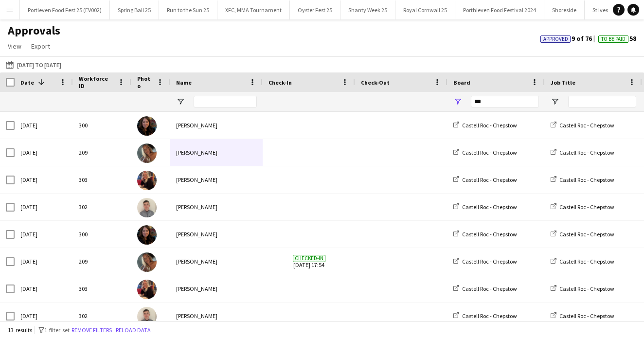 This screenshot has width=644, height=338. Describe the element at coordinates (145, 82) in the screenshot. I see `span: Photo` at that location.